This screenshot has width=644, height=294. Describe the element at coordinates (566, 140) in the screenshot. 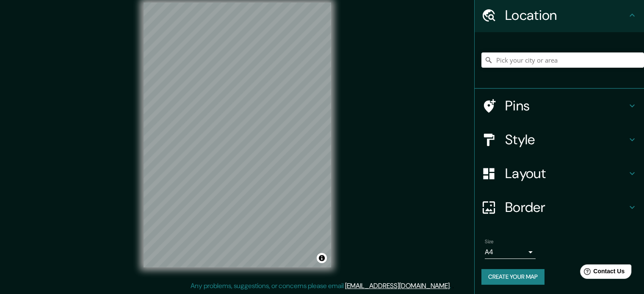

I see `h4: Style` at that location.